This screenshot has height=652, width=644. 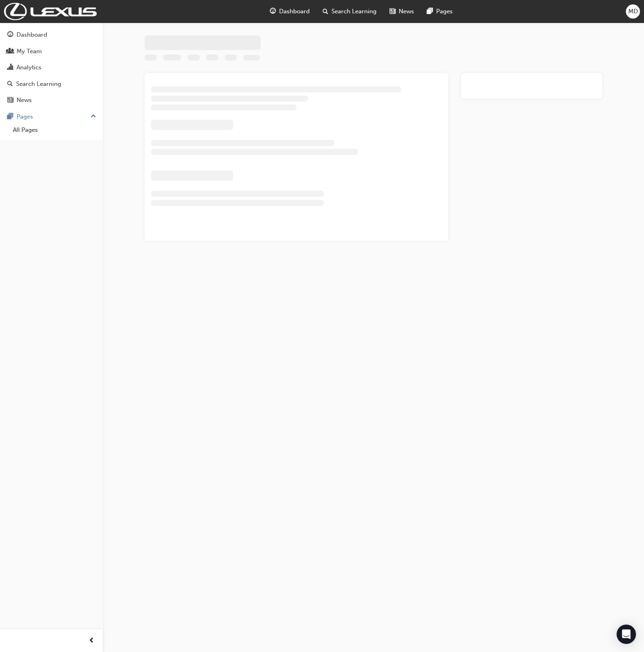 I want to click on span: Search Learning, so click(x=354, y=11).